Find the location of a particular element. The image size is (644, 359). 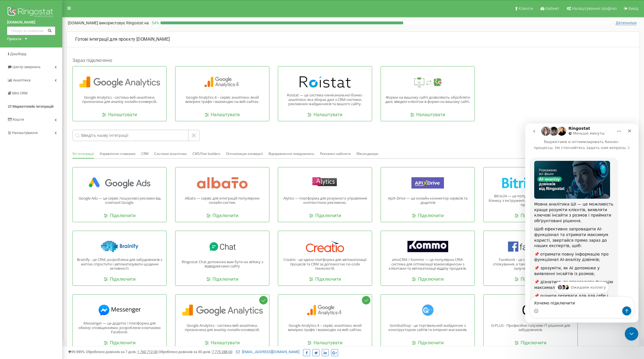

button: Системи аналітики is located at coordinates (170, 154).